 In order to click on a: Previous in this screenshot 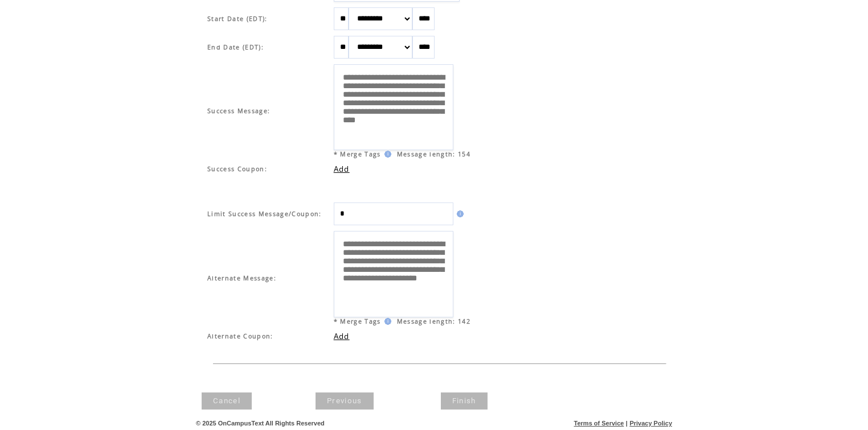, I will do `click(344, 401)`.